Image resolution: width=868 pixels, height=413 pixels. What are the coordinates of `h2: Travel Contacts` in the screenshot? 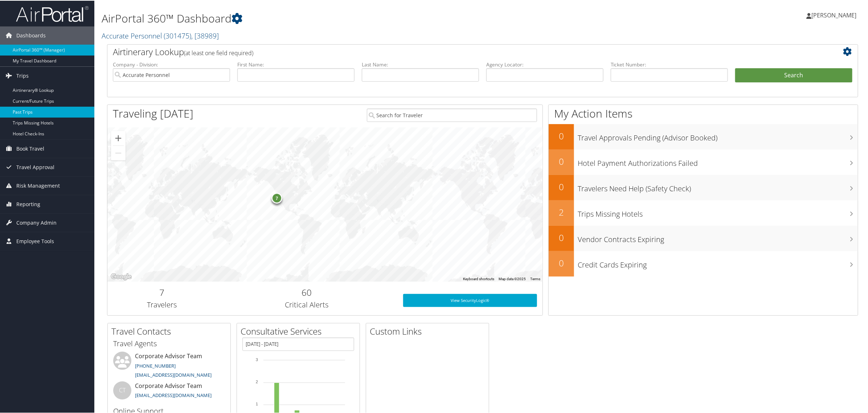 It's located at (171, 331).